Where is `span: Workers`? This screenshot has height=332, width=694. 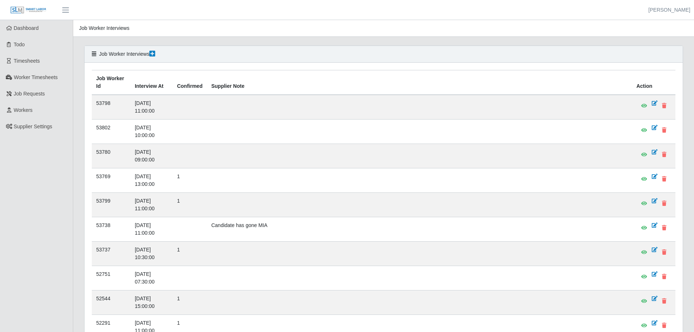 span: Workers is located at coordinates (23, 110).